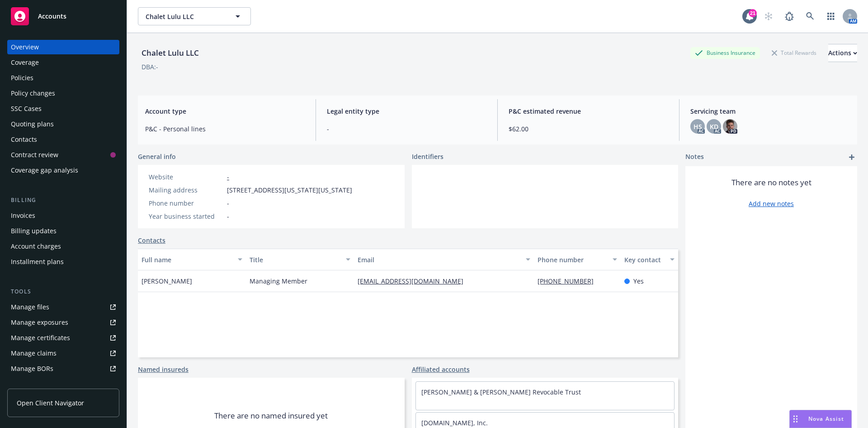  Describe the element at coordinates (186, 216) in the screenshot. I see `div: Year business started` at that location.